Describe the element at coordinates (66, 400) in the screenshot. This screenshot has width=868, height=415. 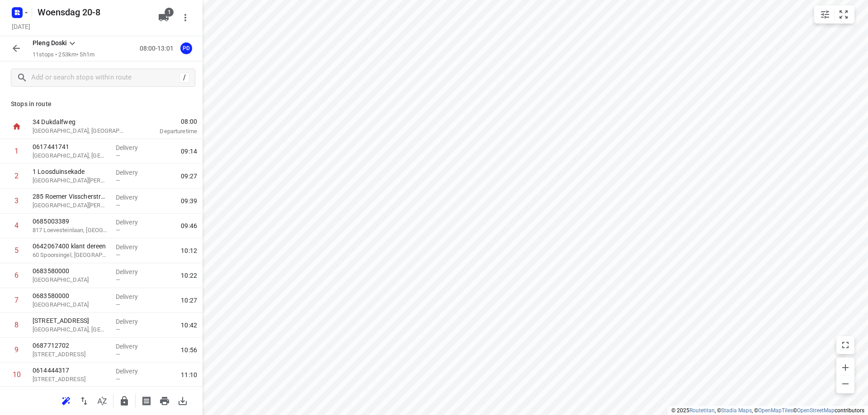
I see `span: Reoptimize route` at that location.